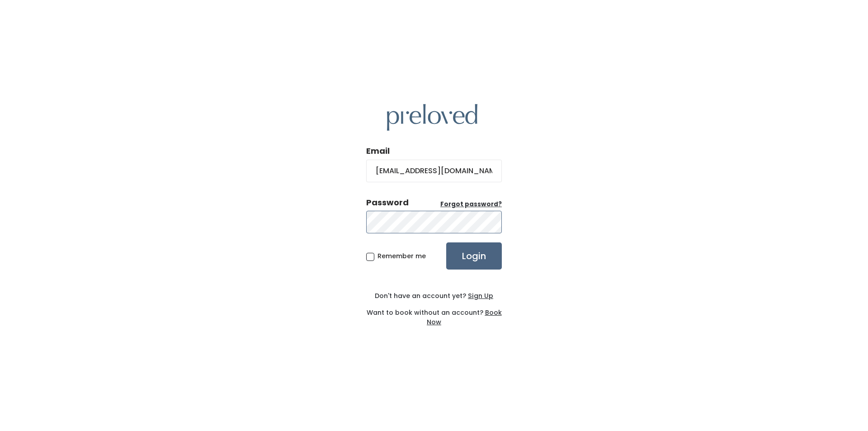 Image resolution: width=868 pixels, height=431 pixels. I want to click on div: Password, so click(388, 202).